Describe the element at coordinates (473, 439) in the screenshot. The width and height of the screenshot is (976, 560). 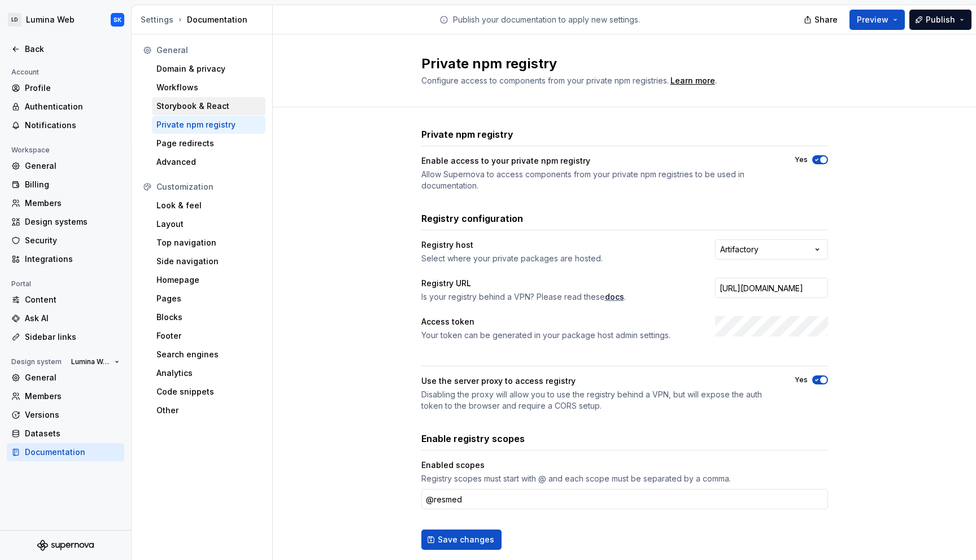
I see `h3: Enable registry scopes` at that location.